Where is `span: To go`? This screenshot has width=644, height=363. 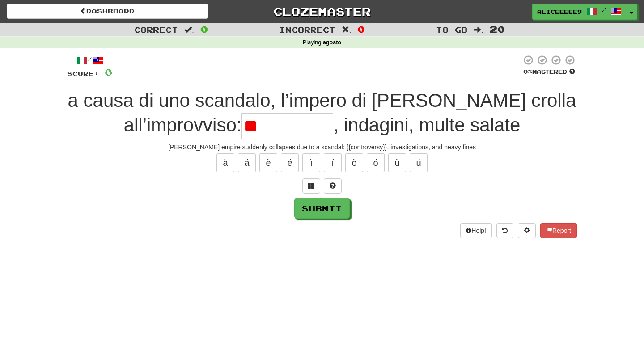
span: To go is located at coordinates (451, 29).